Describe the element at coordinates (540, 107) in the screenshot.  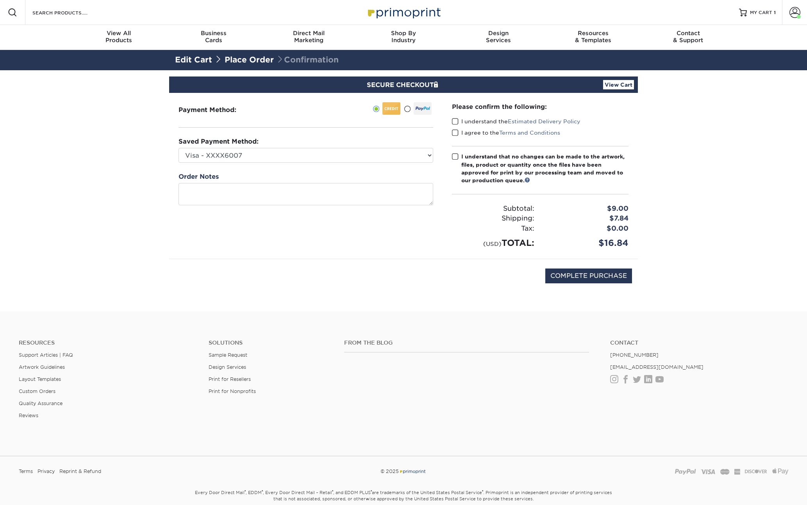
I see `div: Please confirm the following:` at that location.